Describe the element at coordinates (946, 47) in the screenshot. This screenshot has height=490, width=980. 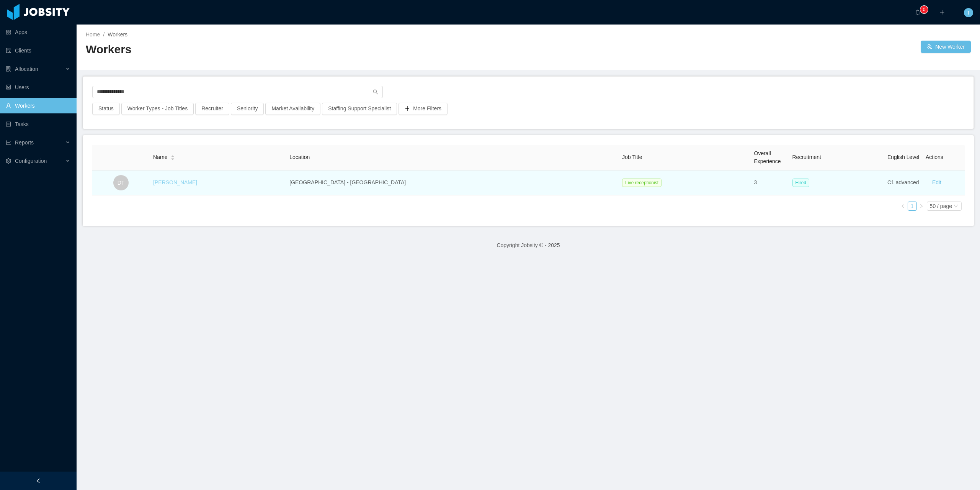
I see `a: icon: usergroup-addNew Worker` at that location.